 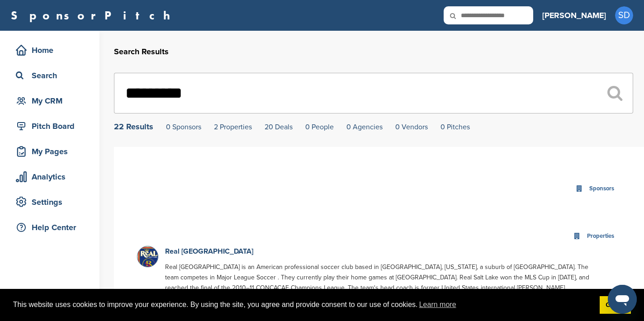 What do you see at coordinates (303, 305) in the screenshot?
I see `span: This website uses cookies to improve your experience. By using the site, you agree and provide co...` at bounding box center [303, 305].